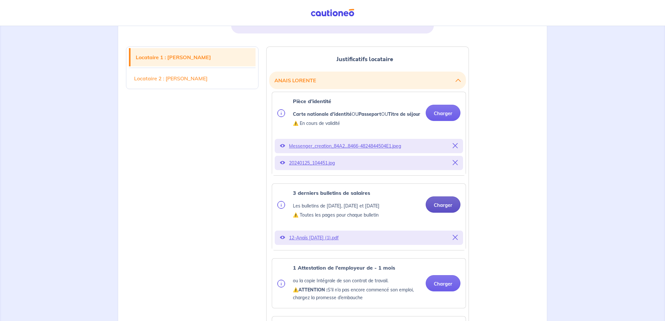  Describe the element at coordinates (322, 114) in the screenshot. I see `strong: Carte nationale d'identité` at that location.